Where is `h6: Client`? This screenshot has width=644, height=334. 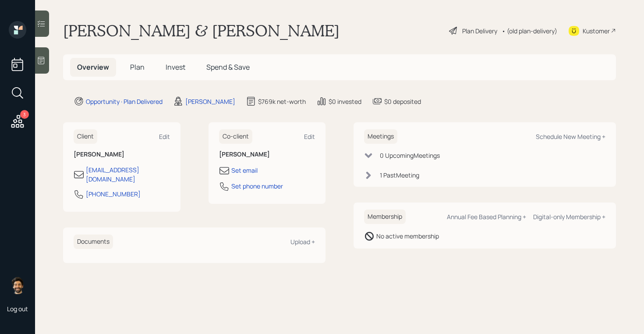
h6: Client is located at coordinates (85, 136).